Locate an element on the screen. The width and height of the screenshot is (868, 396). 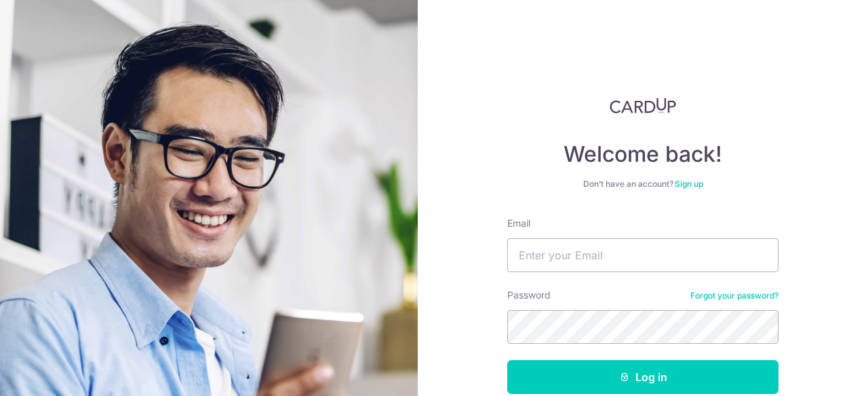
label: Password is located at coordinates (529, 295).